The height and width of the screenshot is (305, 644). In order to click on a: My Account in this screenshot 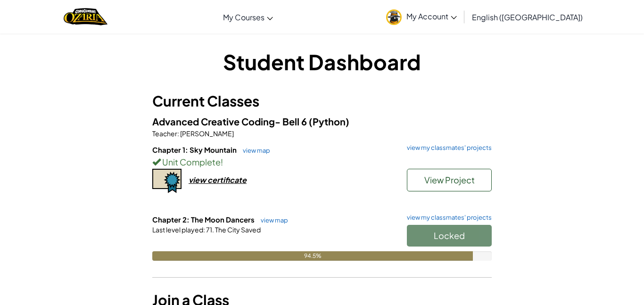, I will do `click(422, 17)`.